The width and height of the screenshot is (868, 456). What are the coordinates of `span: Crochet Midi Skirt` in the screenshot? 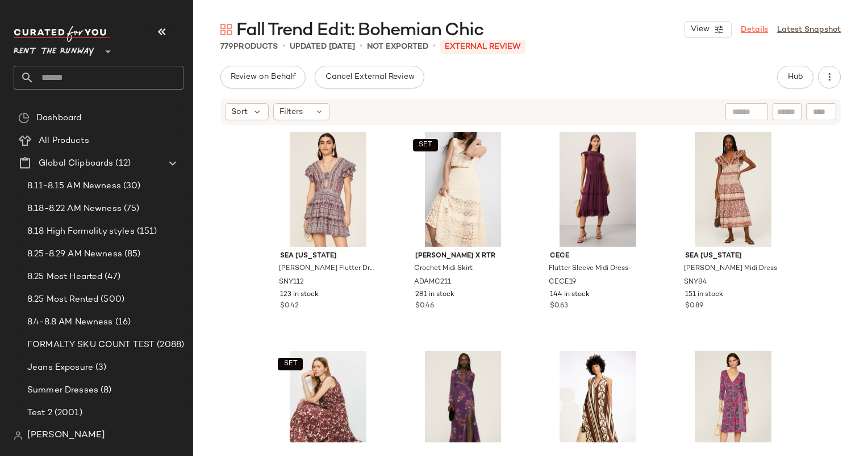 It's located at (443, 269).